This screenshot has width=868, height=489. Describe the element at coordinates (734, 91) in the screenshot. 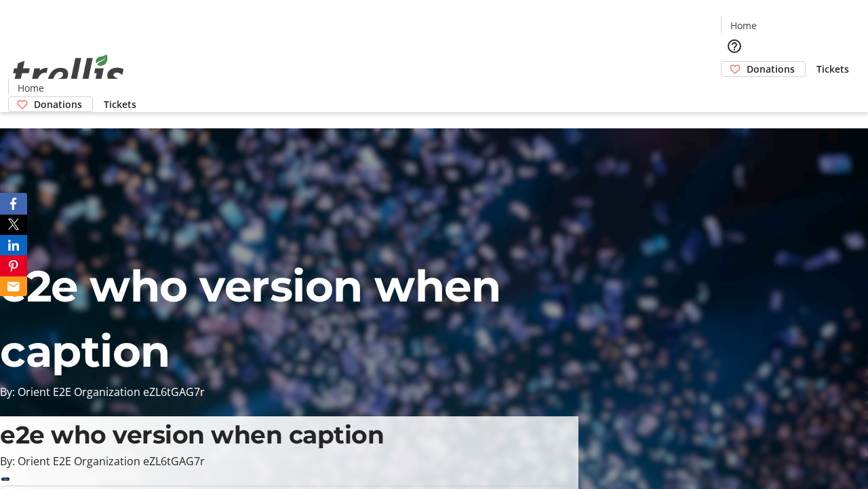

I see `button: Cart` at that location.